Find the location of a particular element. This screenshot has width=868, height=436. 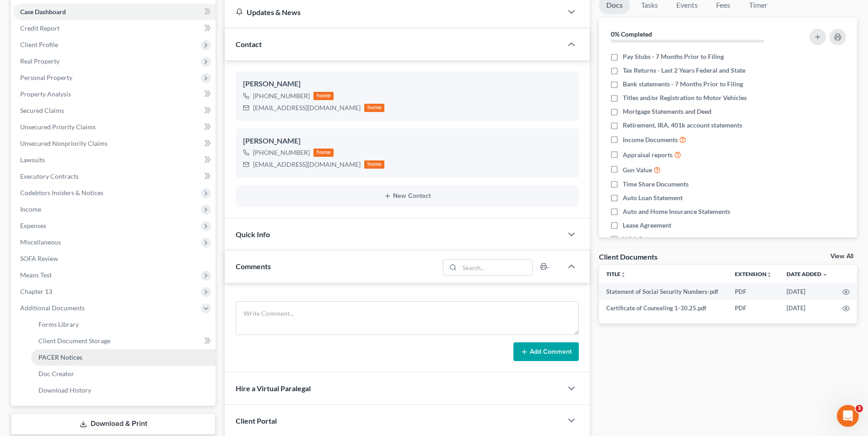

span: Secured Claims is located at coordinates (42, 110).